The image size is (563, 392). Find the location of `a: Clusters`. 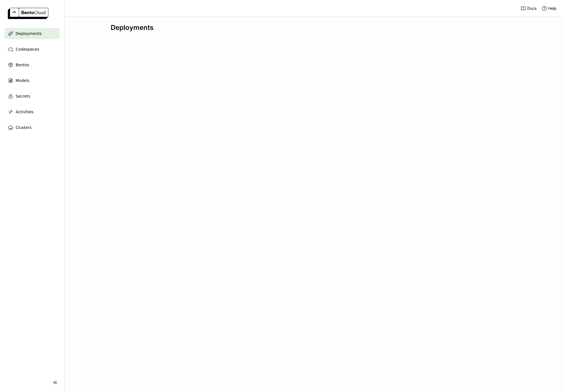

a: Clusters is located at coordinates (32, 128).